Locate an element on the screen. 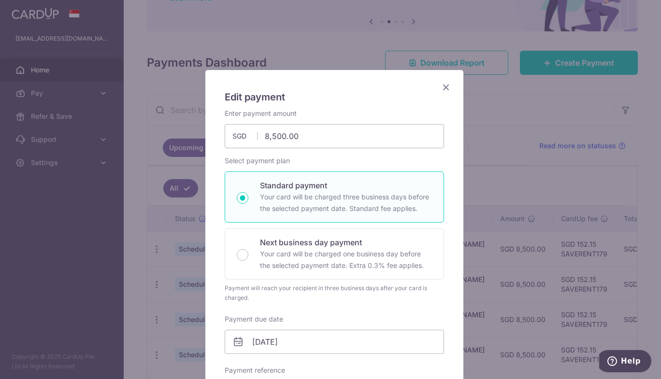 Image resolution: width=661 pixels, height=379 pixels. p: Next business day payment is located at coordinates (346, 243).